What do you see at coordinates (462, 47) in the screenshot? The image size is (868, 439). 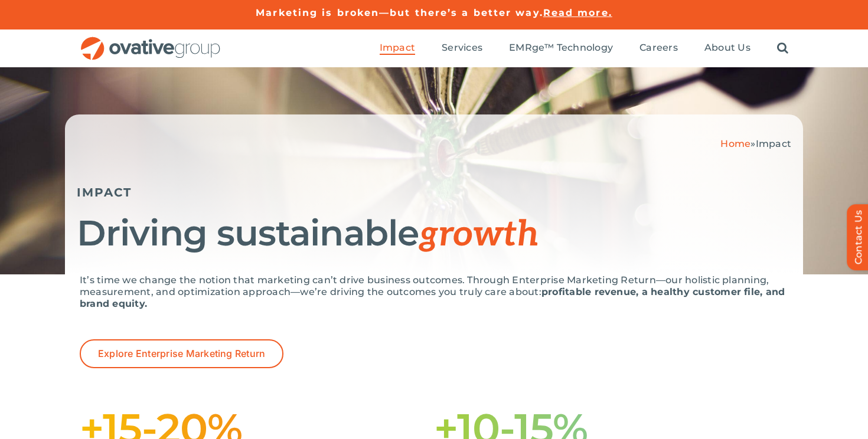 I see `span: Services` at bounding box center [462, 47].